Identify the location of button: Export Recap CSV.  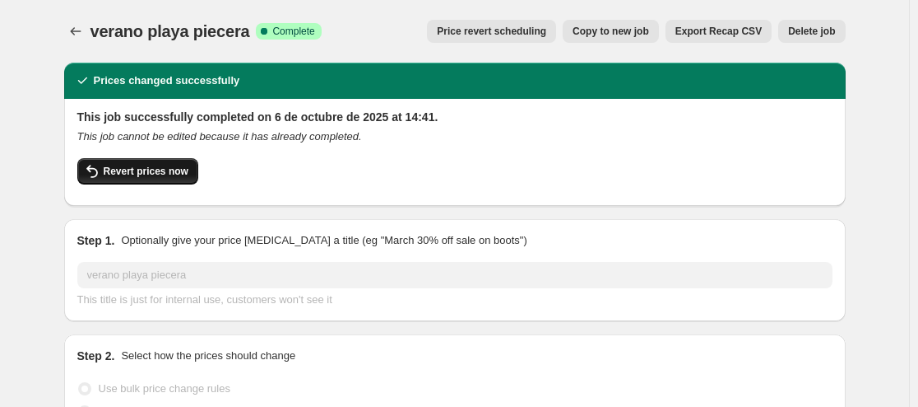
(718, 31).